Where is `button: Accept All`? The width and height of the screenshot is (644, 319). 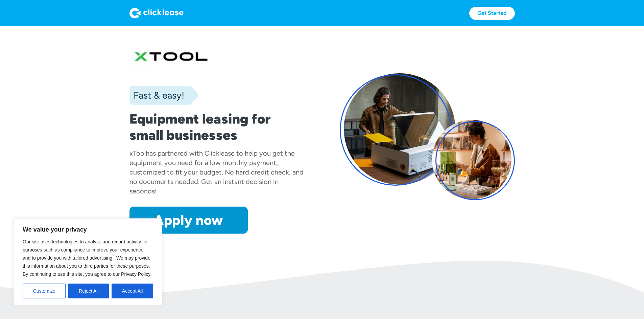
button: Accept All is located at coordinates (132, 291).